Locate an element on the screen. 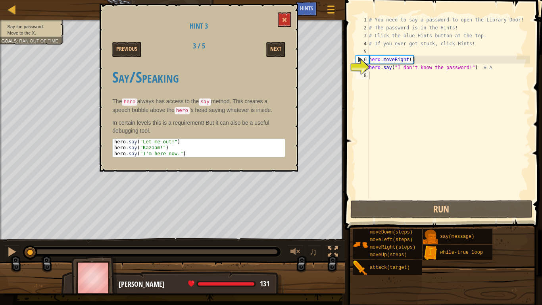 The image size is (542, 305). h2: 3 / 5 is located at coordinates (199, 46).